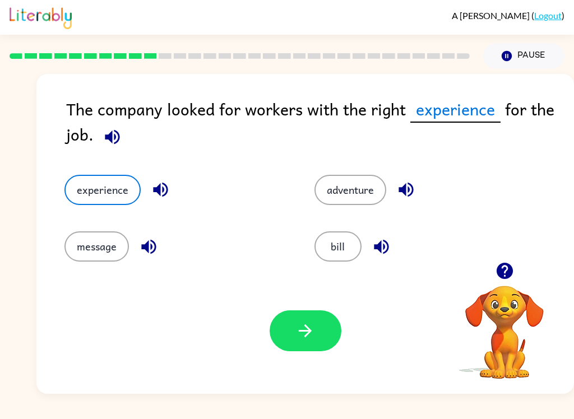 This screenshot has width=574, height=419. I want to click on button: message, so click(96, 247).